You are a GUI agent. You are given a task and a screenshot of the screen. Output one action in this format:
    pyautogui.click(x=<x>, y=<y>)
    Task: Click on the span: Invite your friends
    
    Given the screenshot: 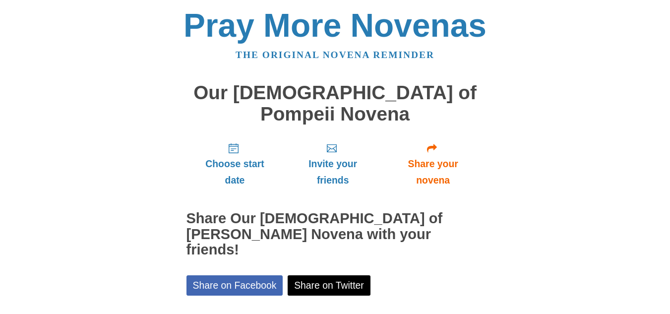 What is the action you would take?
    pyautogui.click(x=332, y=172)
    